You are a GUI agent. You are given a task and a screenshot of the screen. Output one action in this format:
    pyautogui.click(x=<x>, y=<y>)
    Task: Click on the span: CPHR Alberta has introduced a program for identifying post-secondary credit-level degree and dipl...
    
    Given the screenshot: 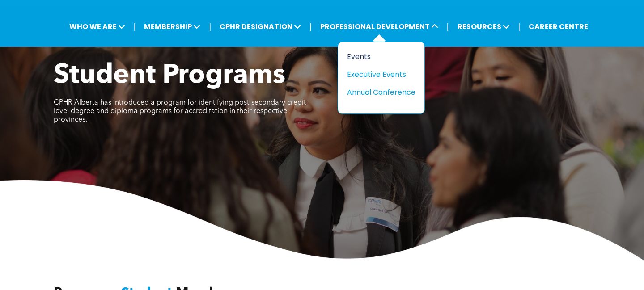 What is the action you would take?
    pyautogui.click(x=181, y=111)
    